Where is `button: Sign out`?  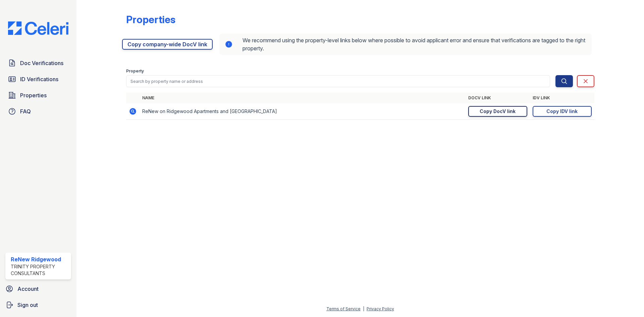 button: Sign out is located at coordinates (38, 305).